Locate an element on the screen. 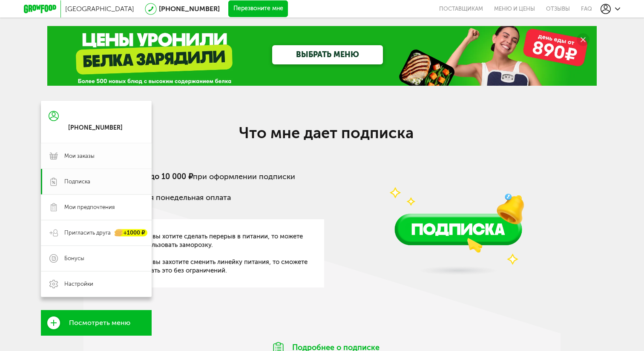 The height and width of the screenshot is (351, 644). a: Мои предпочтения is located at coordinates (96, 207).